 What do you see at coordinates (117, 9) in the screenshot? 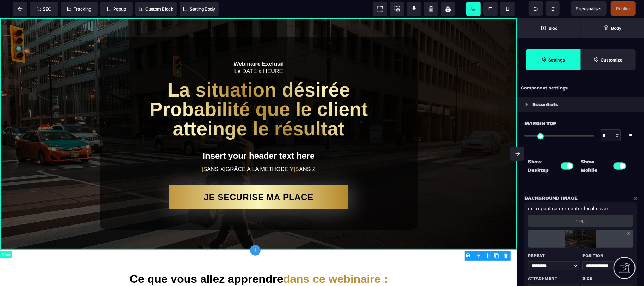
I see `span: Popup` at bounding box center [117, 9].